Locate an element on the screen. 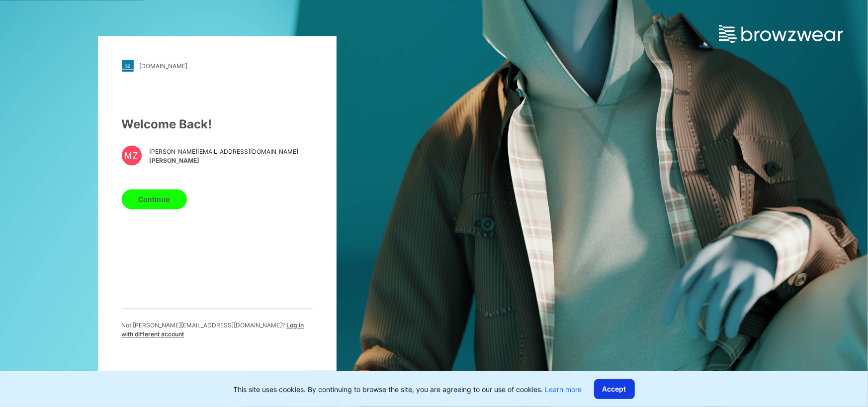 This screenshot has height=407, width=868. img: browzwear-logo.e42bd6dac1945053ebaf764b6aa21510.svg is located at coordinates (781, 34).